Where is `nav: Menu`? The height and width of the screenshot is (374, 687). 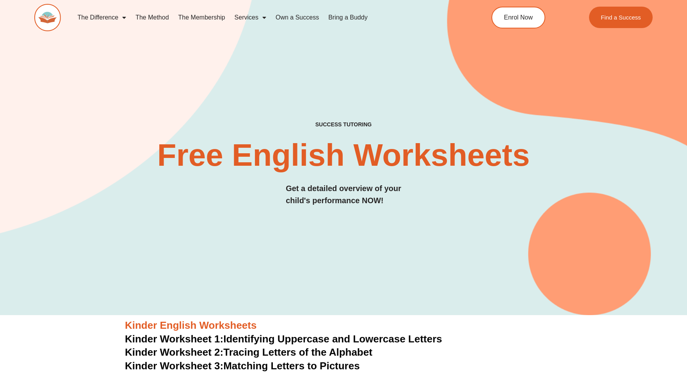
nav: Menu is located at coordinates (264, 18).